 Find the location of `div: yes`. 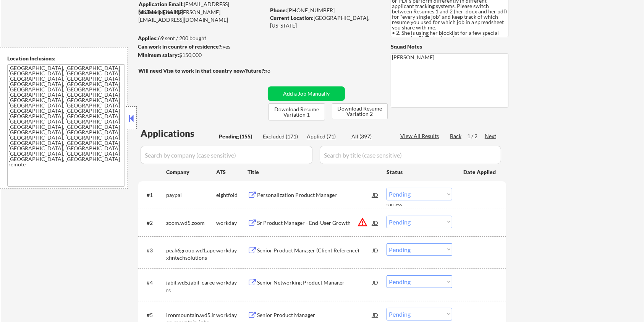

div: yes is located at coordinates (200, 46).